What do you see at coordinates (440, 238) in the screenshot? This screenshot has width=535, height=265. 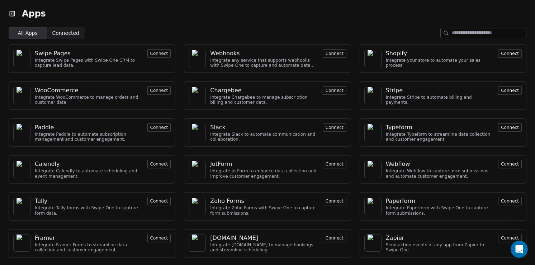 I see `a: Zapier` at bounding box center [440, 238].